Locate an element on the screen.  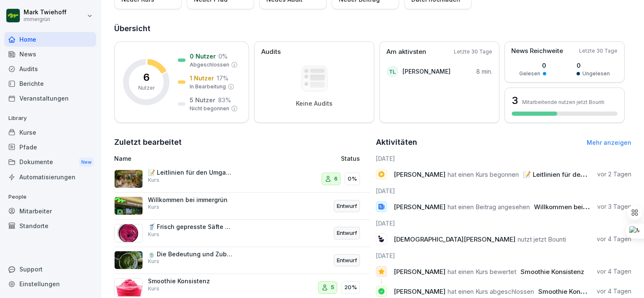
p: 0 % is located at coordinates (223, 56).